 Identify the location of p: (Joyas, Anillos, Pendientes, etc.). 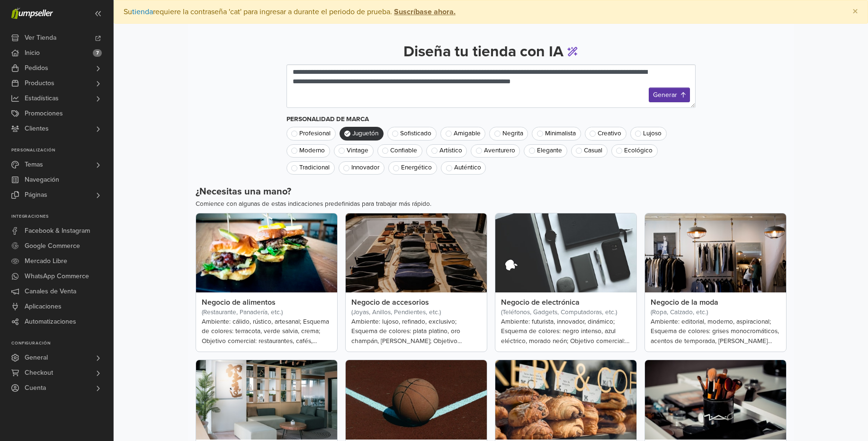
(416, 313).